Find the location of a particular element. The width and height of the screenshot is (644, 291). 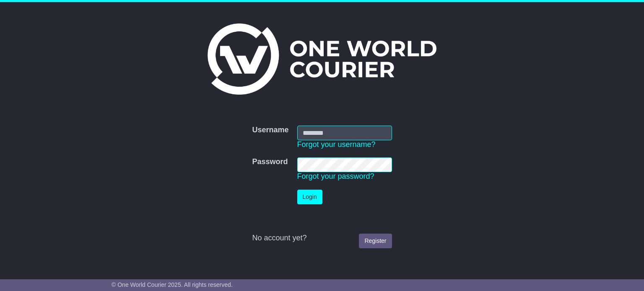

a: Forgot your username? is located at coordinates (336, 145).